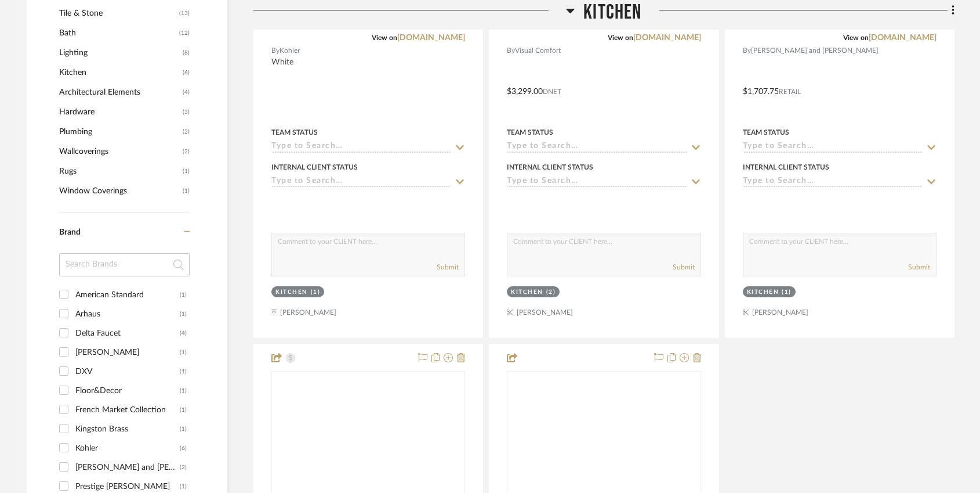  I want to click on div: Arhaus, so click(128, 314).